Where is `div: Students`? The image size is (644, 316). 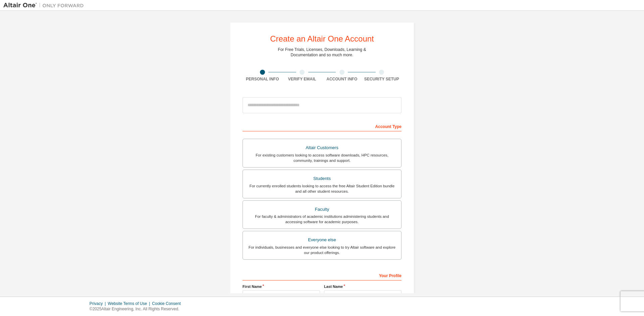
div: Students is located at coordinates (322, 179).